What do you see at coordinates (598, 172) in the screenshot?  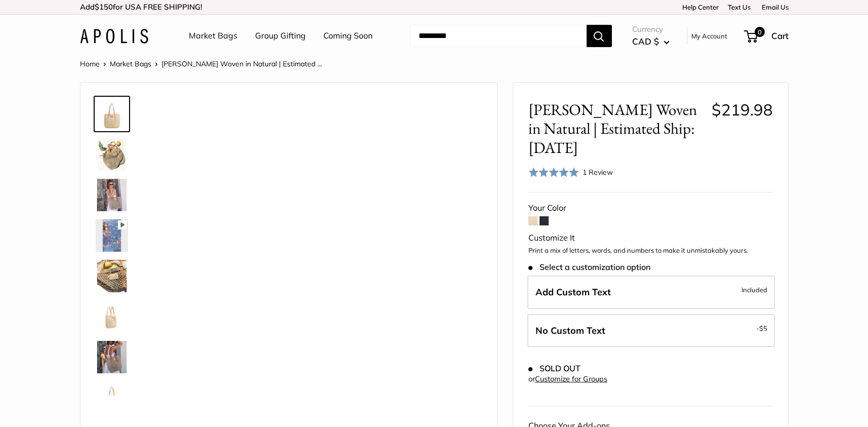 I see `span: 1 Review` at bounding box center [598, 172].